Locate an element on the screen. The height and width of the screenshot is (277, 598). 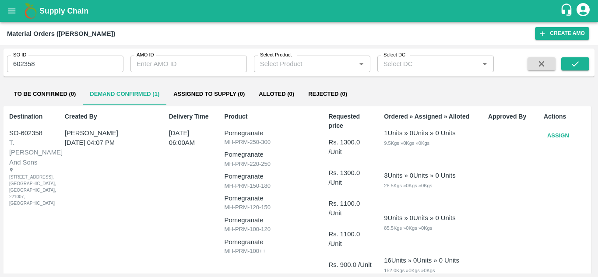
p: MH-PRM-250-300 is located at coordinates (271, 142).